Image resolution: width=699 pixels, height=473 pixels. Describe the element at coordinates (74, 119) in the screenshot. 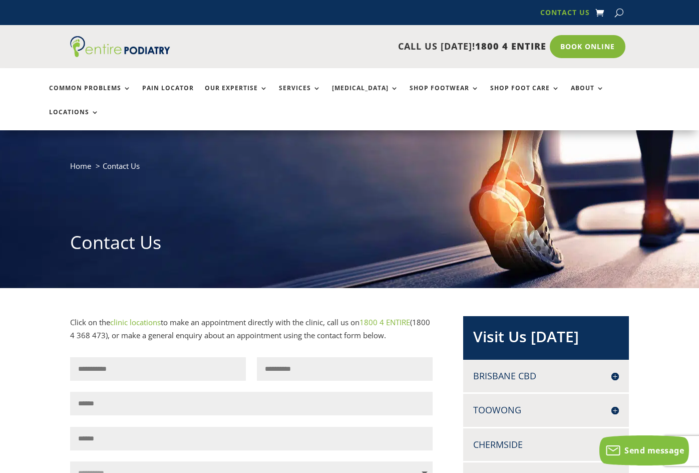

I see `a: Locations` at that location.